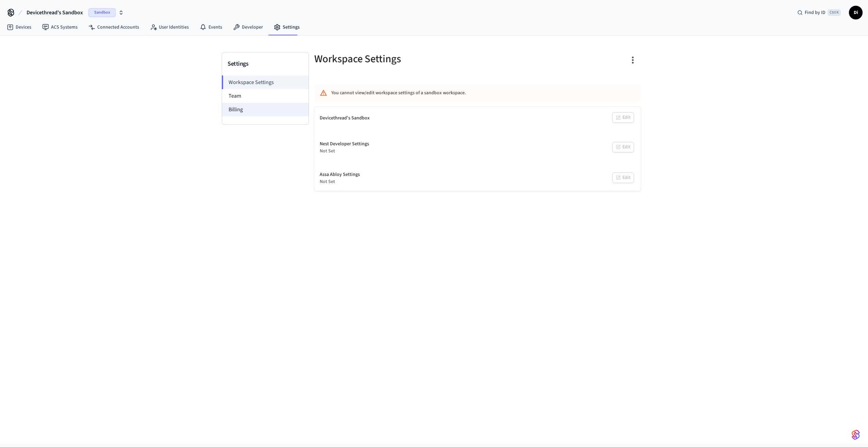  What do you see at coordinates (834, 12) in the screenshot?
I see `span: Ctrl K` at bounding box center [834, 12].